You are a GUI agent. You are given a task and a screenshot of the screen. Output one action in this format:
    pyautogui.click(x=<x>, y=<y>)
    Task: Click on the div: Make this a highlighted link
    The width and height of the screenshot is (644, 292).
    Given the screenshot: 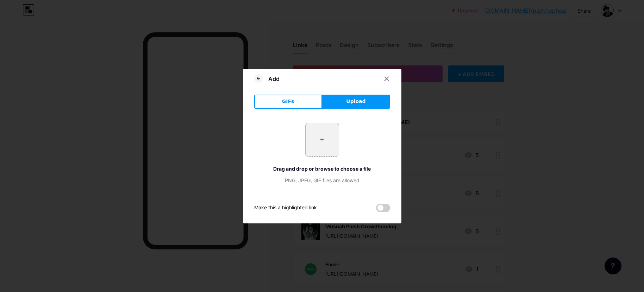 What is the action you would take?
    pyautogui.click(x=286, y=208)
    